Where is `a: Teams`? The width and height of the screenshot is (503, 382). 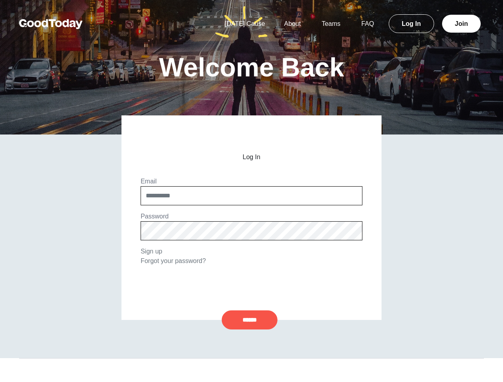 a: Teams is located at coordinates (331, 23).